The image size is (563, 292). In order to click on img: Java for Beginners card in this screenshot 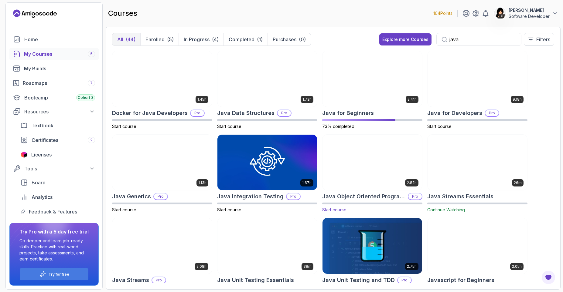, I will do `click(372, 79)`.